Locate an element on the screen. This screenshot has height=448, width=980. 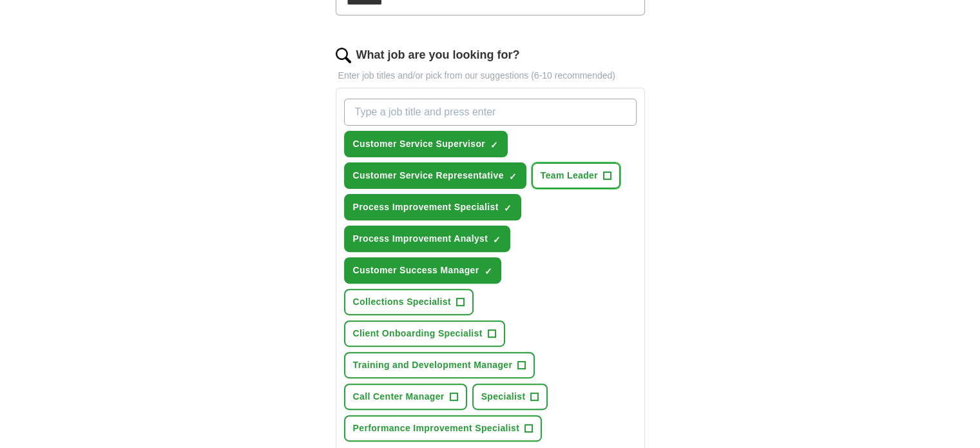
span: Customer Success Manager is located at coordinates (416, 270).